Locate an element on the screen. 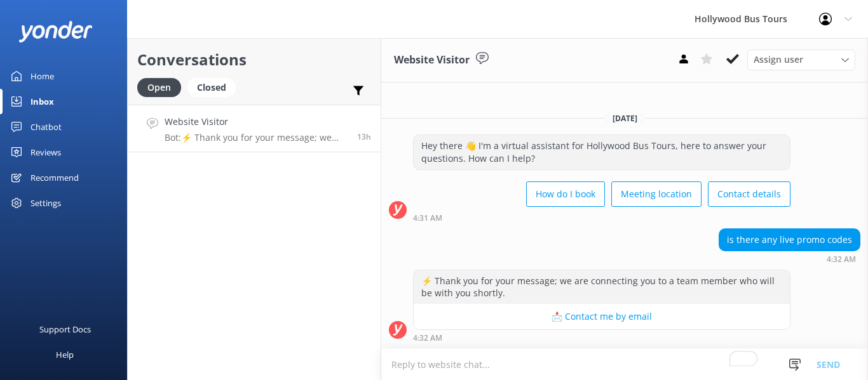 The width and height of the screenshot is (868, 380). button: 📩 Contact me by email is located at coordinates (602, 317).